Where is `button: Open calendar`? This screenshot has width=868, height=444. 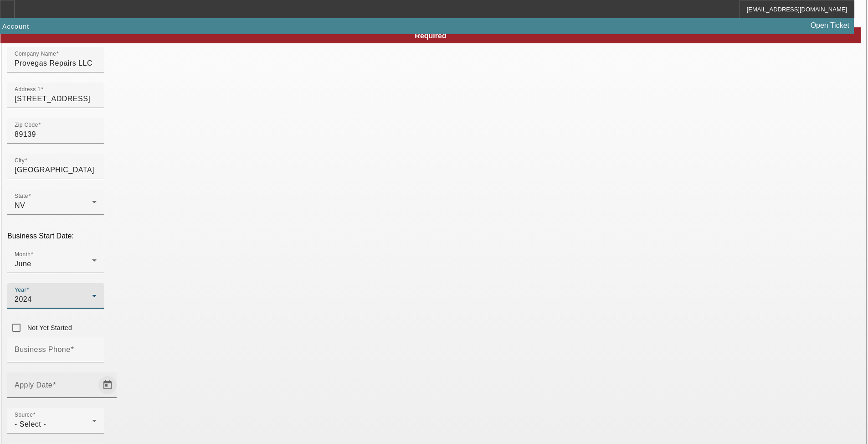 button: Open calendar is located at coordinates (107, 385).